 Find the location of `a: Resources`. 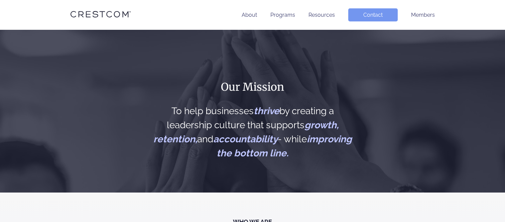

a: Resources is located at coordinates (322, 15).